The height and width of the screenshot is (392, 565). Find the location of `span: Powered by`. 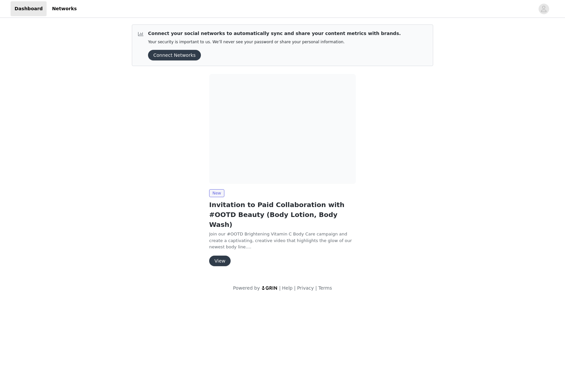

span: Powered by is located at coordinates (246, 288).